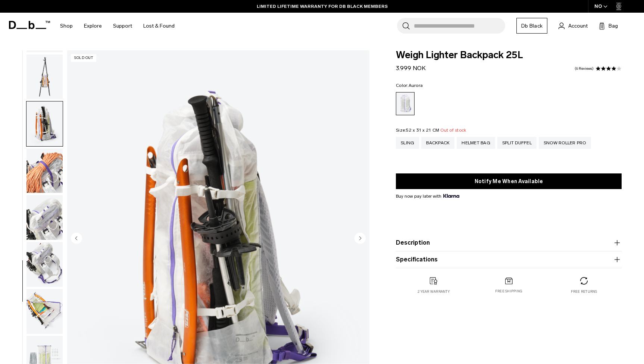  Describe the element at coordinates (322, 6) in the screenshot. I see `a: LIMITED LIFETIME WARRANTY FOR DB BLACK MEMBERS` at that location.